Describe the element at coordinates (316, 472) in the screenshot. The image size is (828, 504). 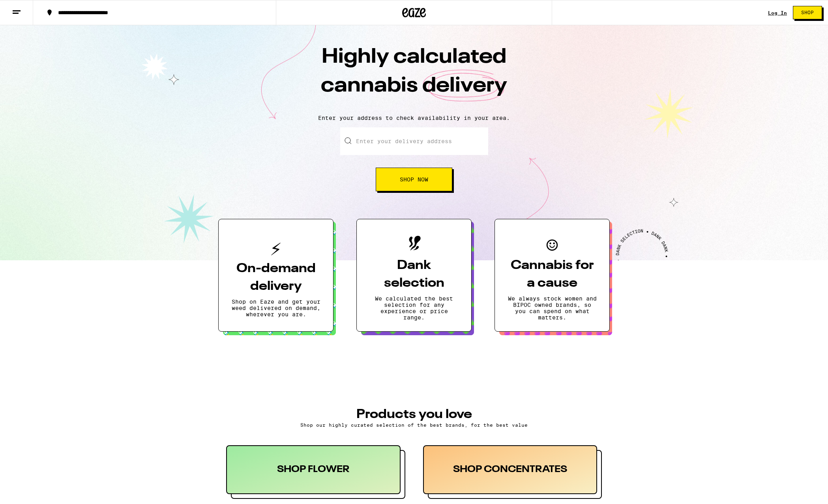
I see `button: SHOP FLOWER` at that location.